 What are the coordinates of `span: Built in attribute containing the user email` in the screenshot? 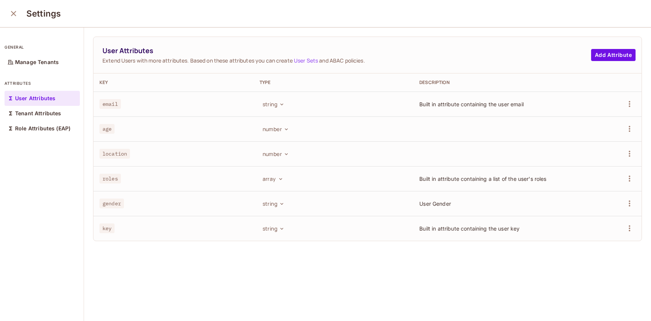 It's located at (471, 104).